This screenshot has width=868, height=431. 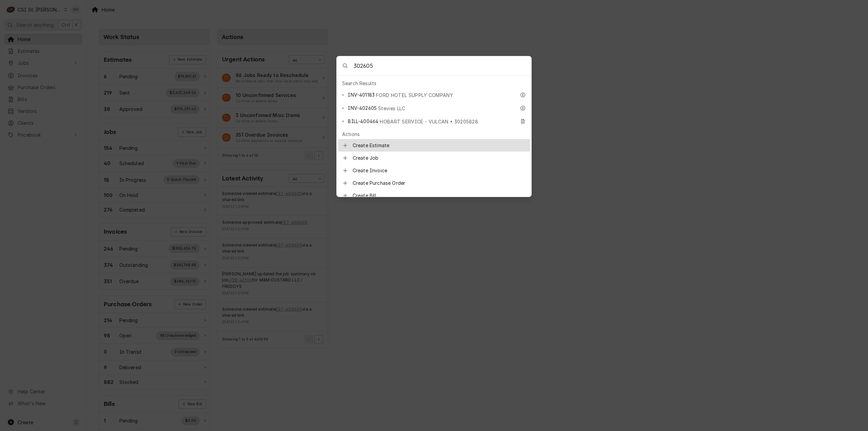 What do you see at coordinates (439, 170) in the screenshot?
I see `span: Create Invoice` at bounding box center [439, 170].